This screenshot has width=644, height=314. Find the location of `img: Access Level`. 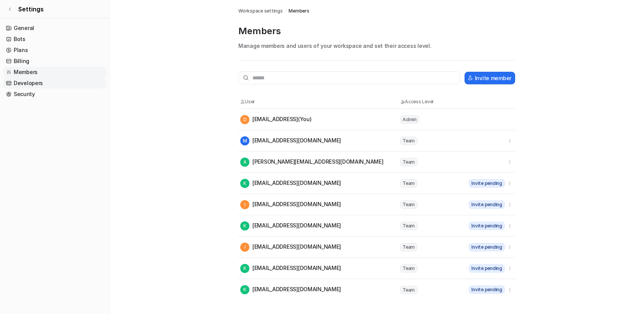

img: Access Level is located at coordinates (402, 102).